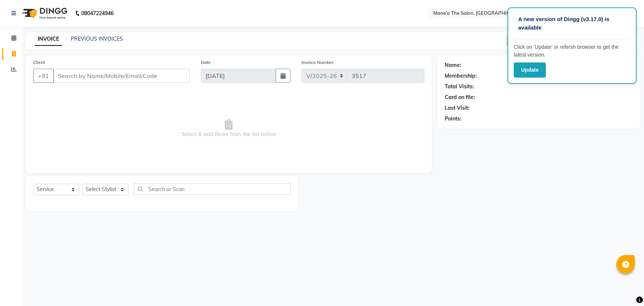 This screenshot has width=644, height=306. I want to click on label: Date, so click(206, 63).